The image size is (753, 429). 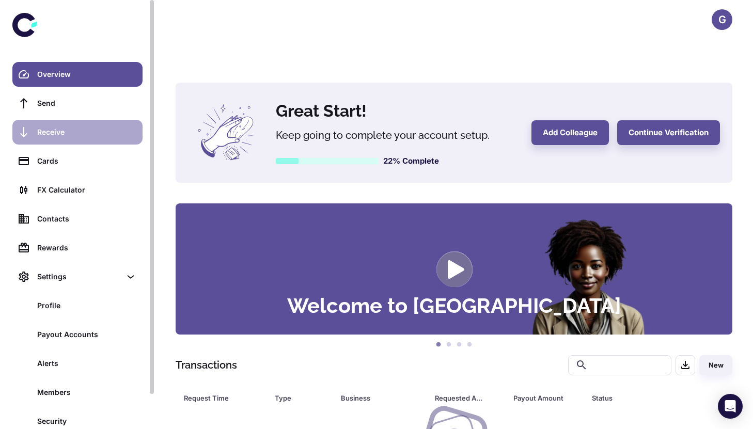 What do you see at coordinates (539, 398) in the screenshot?
I see `div: Payout Amount` at bounding box center [539, 398].